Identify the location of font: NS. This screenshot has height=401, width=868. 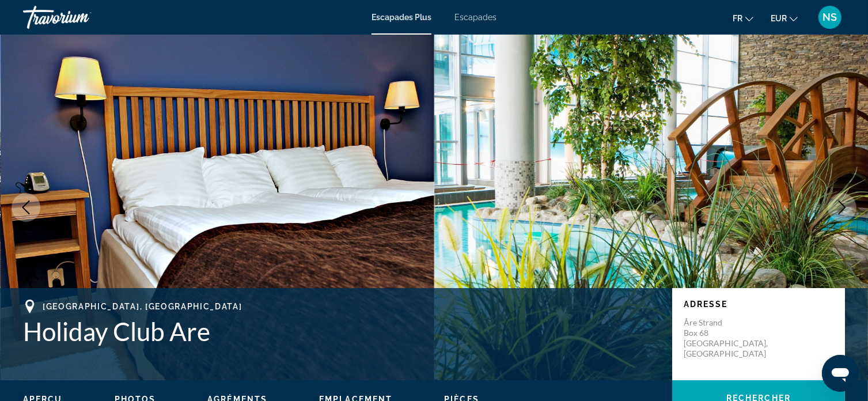
(830, 17).